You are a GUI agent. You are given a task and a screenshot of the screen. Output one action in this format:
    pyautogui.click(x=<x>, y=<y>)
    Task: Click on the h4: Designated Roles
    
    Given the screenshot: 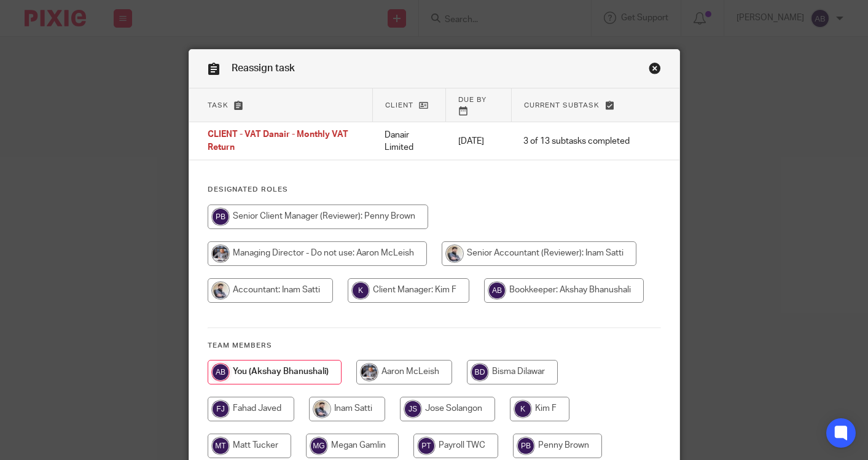 What is the action you would take?
    pyautogui.click(x=434, y=190)
    